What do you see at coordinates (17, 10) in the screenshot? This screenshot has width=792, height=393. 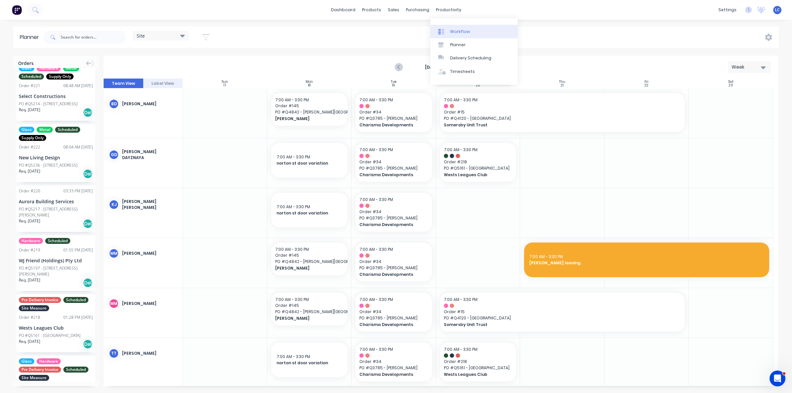 I see `img: Factory` at bounding box center [17, 10].